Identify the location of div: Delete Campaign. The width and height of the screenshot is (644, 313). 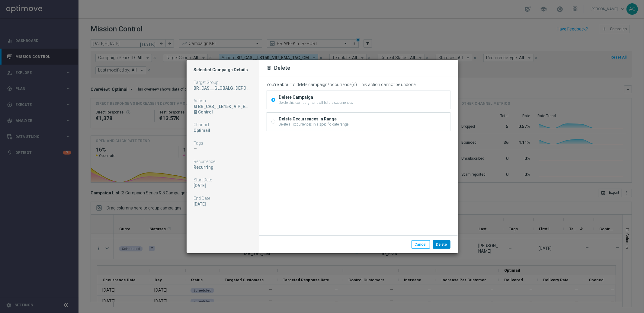
(316, 97).